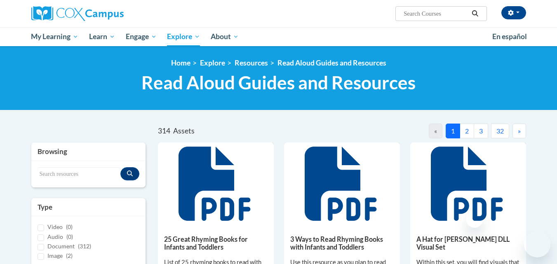  What do you see at coordinates (79, 174) in the screenshot?
I see `input: Search resources` at bounding box center [79, 174].